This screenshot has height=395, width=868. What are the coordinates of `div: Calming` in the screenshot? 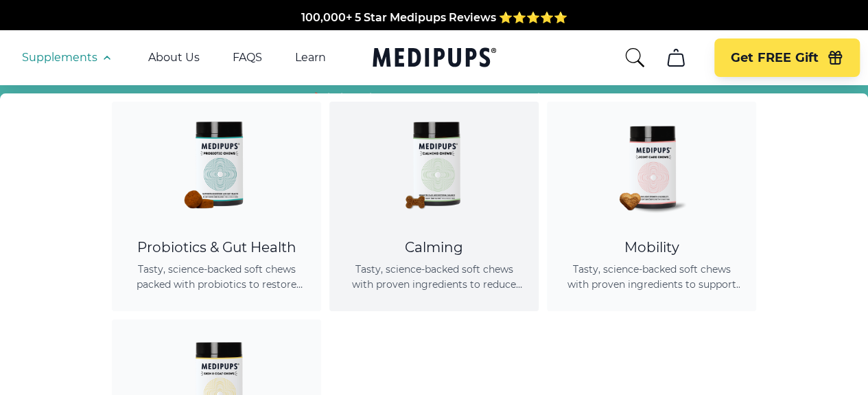 It's located at (434, 247).